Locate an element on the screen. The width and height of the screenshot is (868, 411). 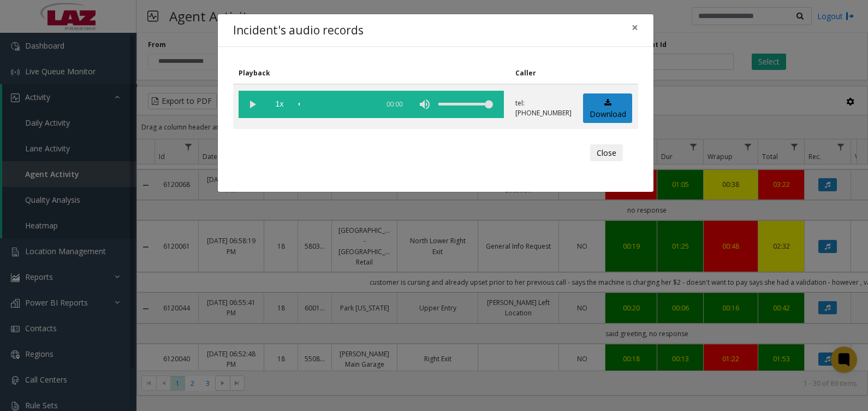
th: Playback is located at coordinates (371, 73).